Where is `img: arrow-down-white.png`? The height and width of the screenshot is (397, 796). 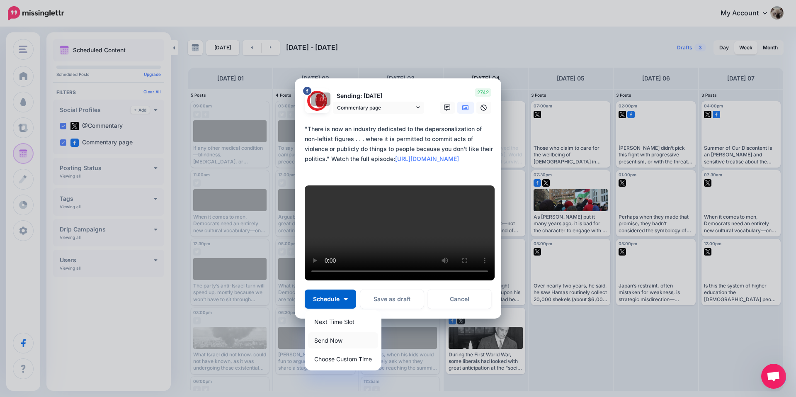 img: arrow-down-white.png is located at coordinates (346, 299).